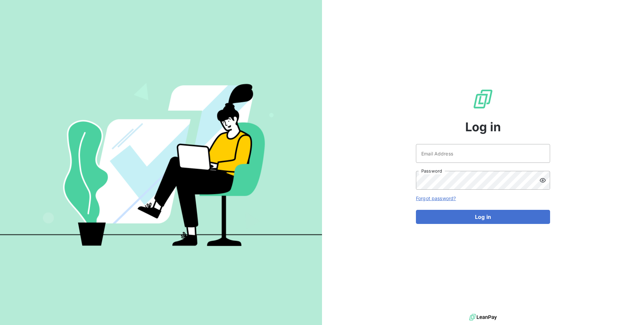  I want to click on input: placeholder, so click(483, 154).